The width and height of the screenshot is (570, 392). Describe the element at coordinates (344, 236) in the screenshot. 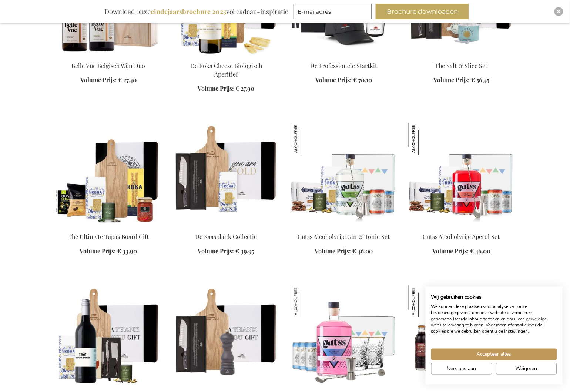

I see `a: Gutss Alcoholvrije Gin & Tonic Set` at that location.